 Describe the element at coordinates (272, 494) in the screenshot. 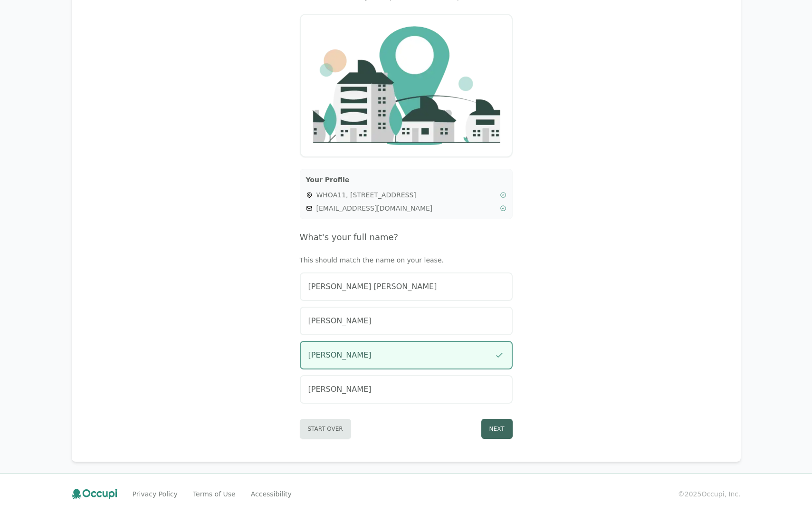

I see `a: Accessibility` at that location.